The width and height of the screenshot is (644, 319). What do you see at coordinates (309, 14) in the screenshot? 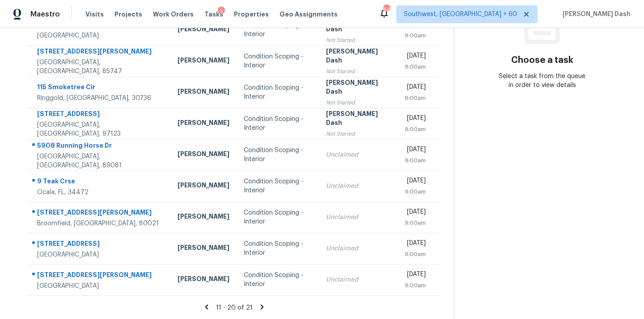
I see `span: Geo Assignments` at bounding box center [309, 14].